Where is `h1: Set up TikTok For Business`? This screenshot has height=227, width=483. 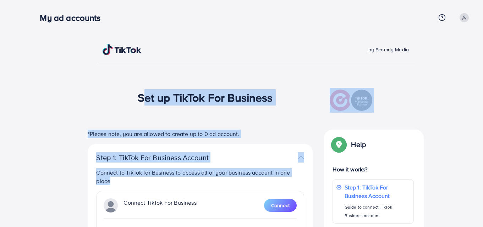
h1: Set up TikTok For Business is located at coordinates (205, 98).